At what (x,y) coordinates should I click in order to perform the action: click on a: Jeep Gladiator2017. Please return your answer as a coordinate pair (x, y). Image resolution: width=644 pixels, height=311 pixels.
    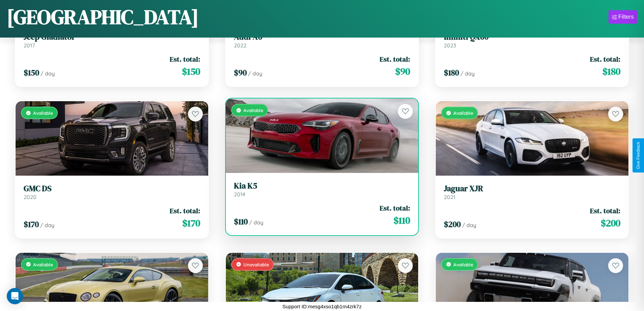
    Looking at the image, I should click on (112, 40).